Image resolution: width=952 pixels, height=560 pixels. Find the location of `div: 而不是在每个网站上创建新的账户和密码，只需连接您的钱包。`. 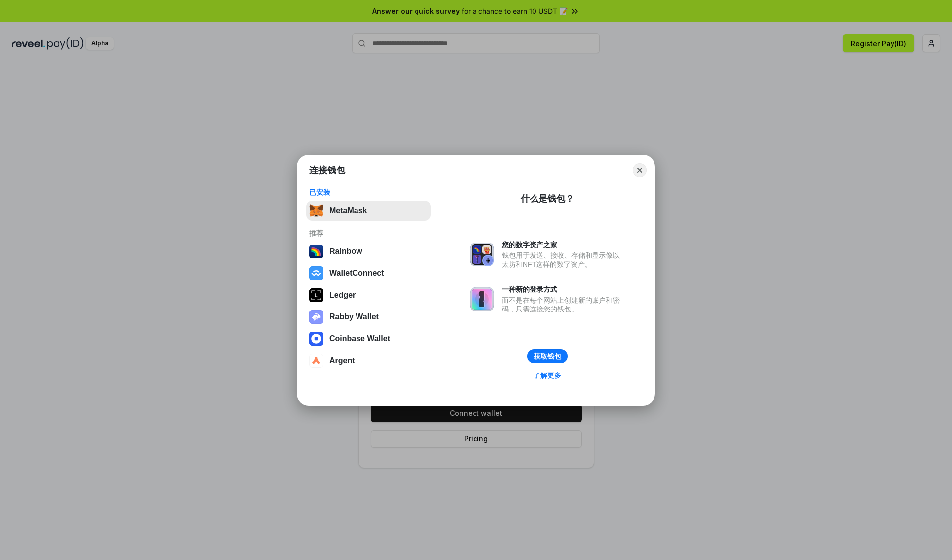

div: 而不是在每个网站上创建新的账户和密码，只需连接您的钱包。 is located at coordinates (564, 305).